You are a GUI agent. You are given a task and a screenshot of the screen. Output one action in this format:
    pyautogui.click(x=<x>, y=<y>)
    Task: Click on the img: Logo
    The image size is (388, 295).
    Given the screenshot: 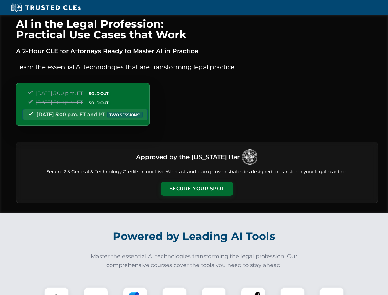 What is the action you would take?
    pyautogui.click(x=250, y=157)
    